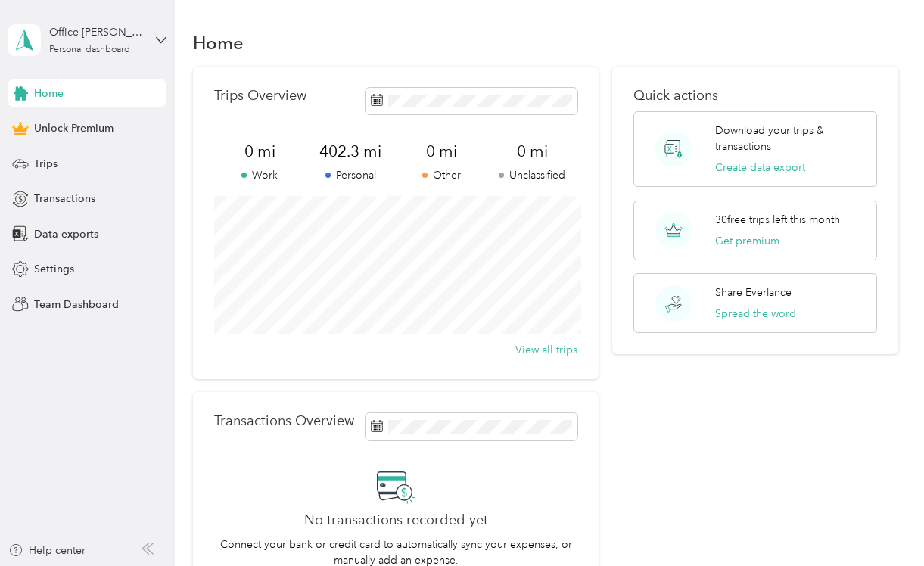 The image size is (924, 566). Describe the element at coordinates (53, 268) in the screenshot. I see `span: Settings` at that location.